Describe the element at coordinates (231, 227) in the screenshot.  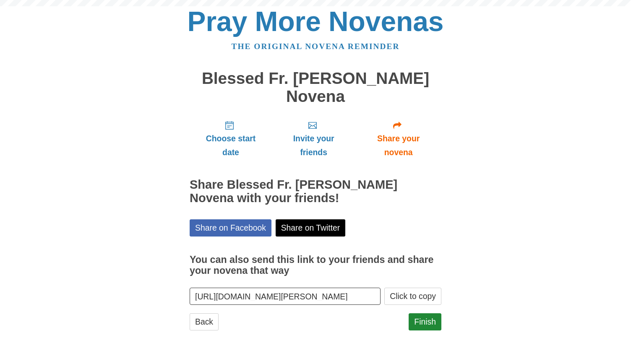
I see `a: Share on Facebook` at that location.